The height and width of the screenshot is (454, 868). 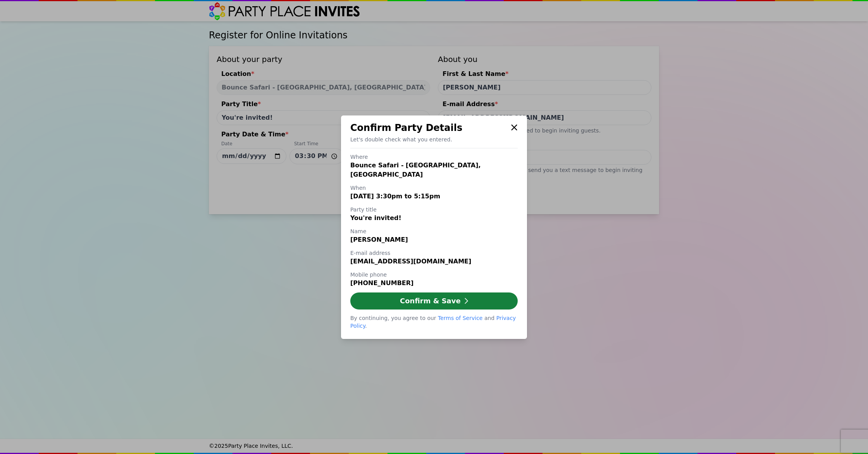 I want to click on h3: When, so click(x=434, y=188).